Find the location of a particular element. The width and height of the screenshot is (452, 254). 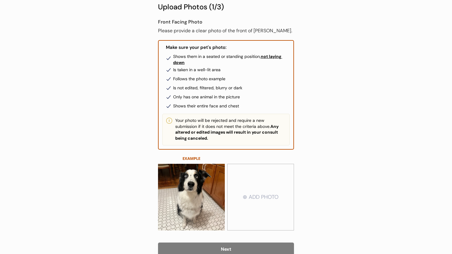

img: SnickersResizedFront.png is located at coordinates (191, 198).